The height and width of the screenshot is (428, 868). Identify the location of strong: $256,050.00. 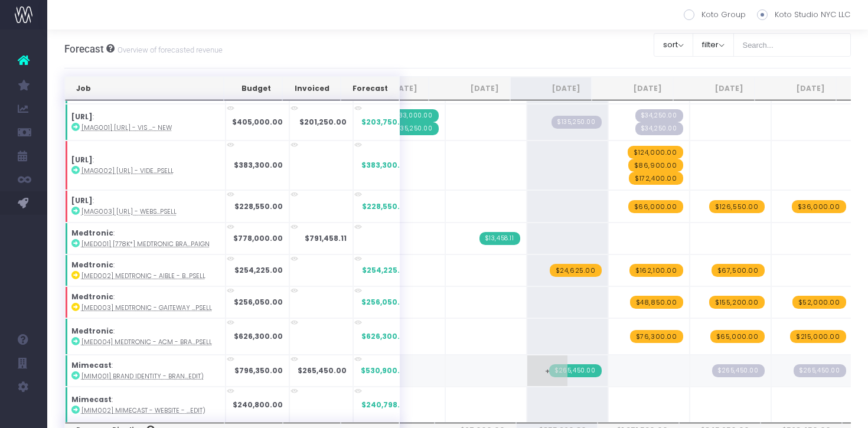
(258, 302).